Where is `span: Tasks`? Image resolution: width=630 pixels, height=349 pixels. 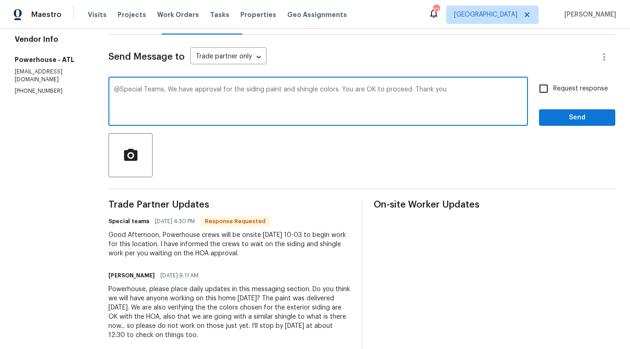
span: Tasks is located at coordinates (220, 15).